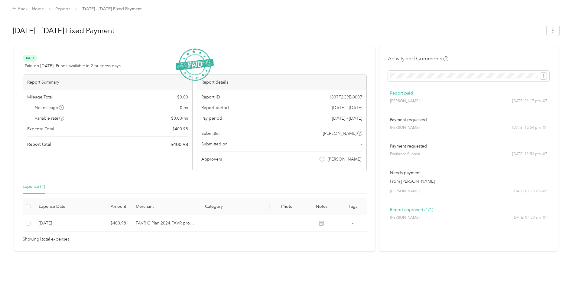 The image size is (575, 289). I want to click on img: PaidStamp, so click(195, 64).